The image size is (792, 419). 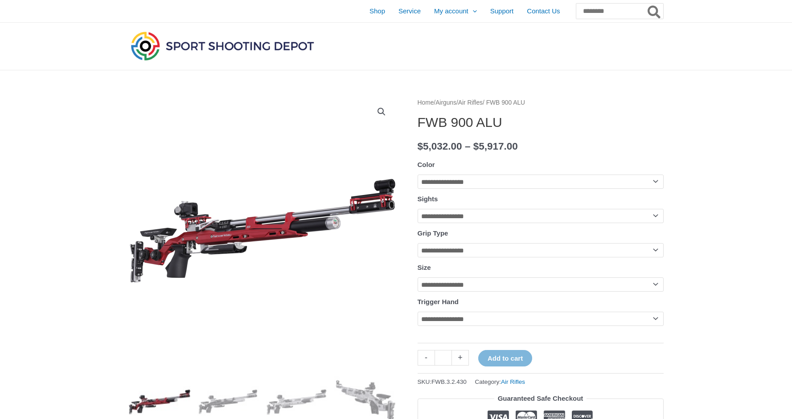 What do you see at coordinates (262, 231) in the screenshot?
I see `img: FWB 900 ALU` at bounding box center [262, 231].